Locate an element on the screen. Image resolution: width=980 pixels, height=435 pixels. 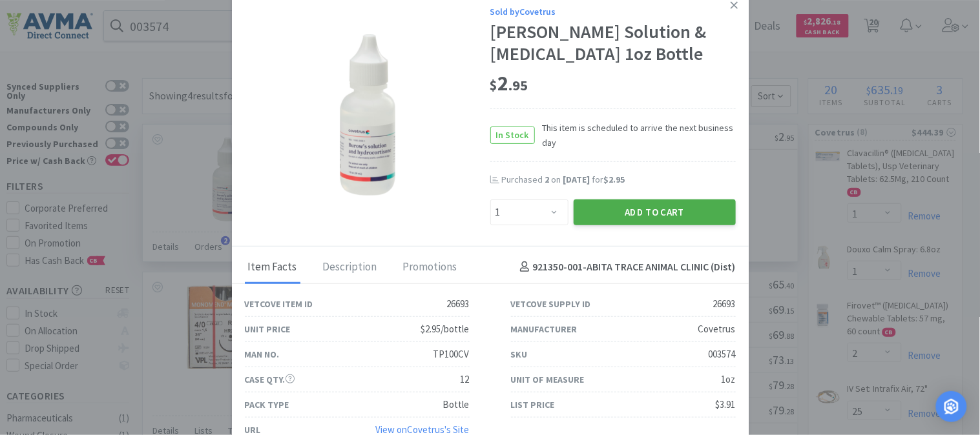
div: Purchased on for is located at coordinates (619, 180).